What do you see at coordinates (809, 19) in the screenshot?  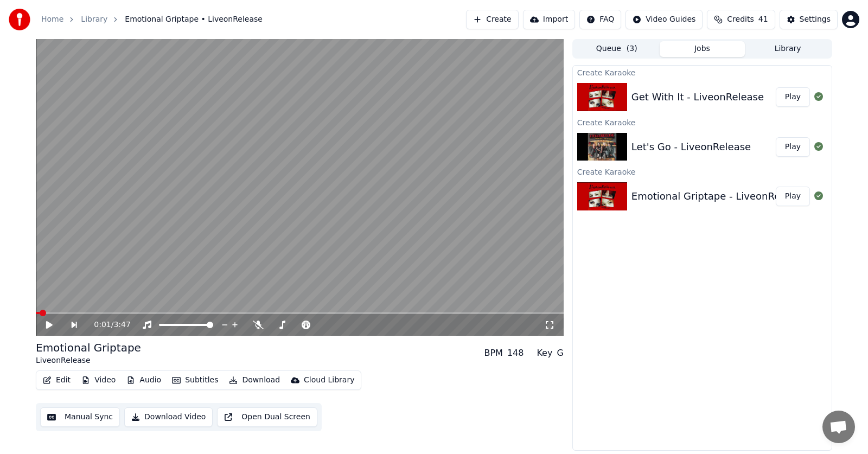 I see `button: Settings` at bounding box center [809, 19].